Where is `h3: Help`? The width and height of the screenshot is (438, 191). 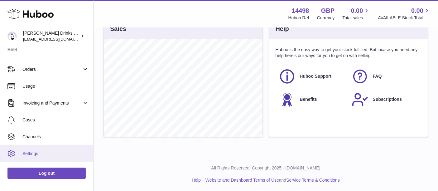
h3: Help is located at coordinates (282, 29).